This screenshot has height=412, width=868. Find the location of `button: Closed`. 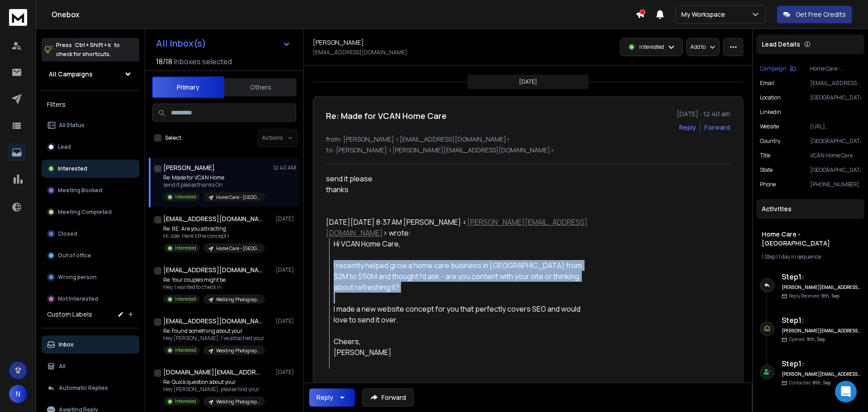

button: Closed is located at coordinates (91, 234).